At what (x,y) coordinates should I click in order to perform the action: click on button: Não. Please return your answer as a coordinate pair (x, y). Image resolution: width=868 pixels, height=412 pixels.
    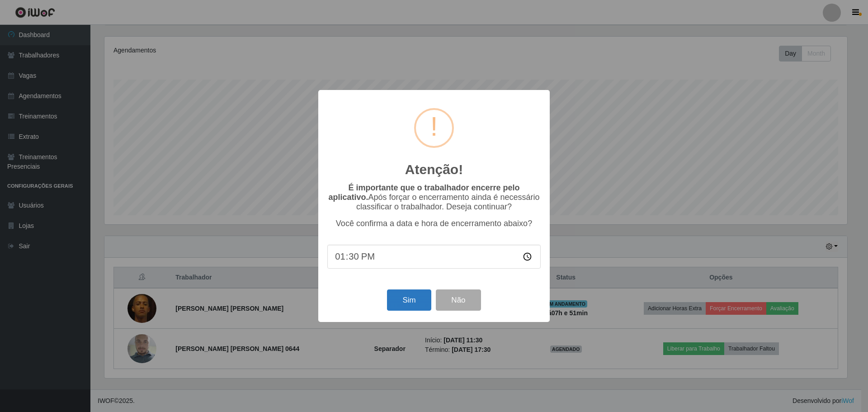
    Looking at the image, I should click on (458, 300).